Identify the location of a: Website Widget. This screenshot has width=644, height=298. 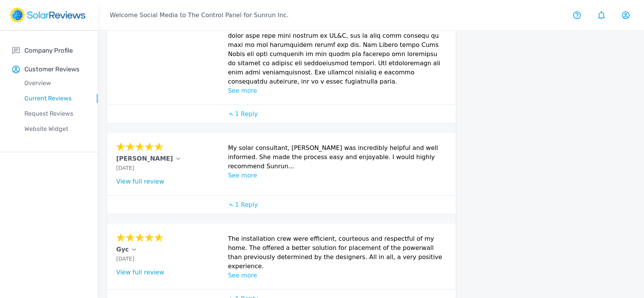
(55, 129).